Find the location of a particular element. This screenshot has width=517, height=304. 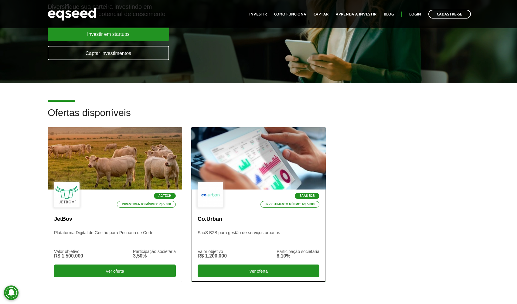

a: SaaS B2B Investimento mínimo: R$ 5.000 Co.Urban SaaS B2B para gestão de serviços urbanos Valor ob... is located at coordinates (258, 204).